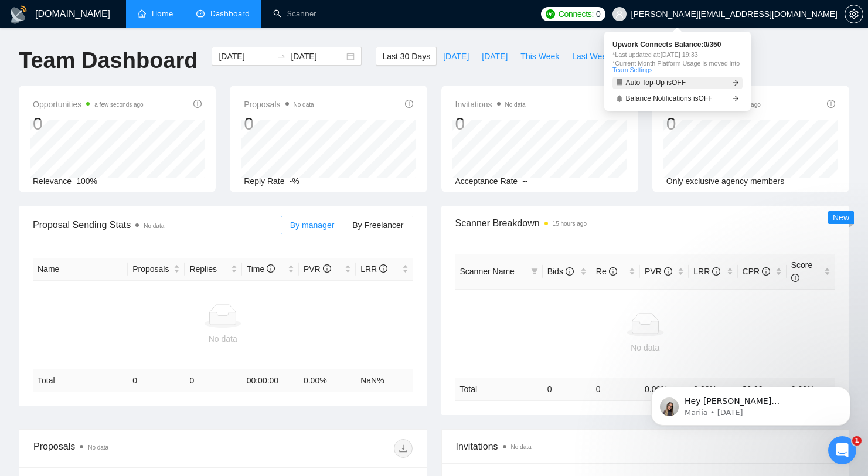 The width and height of the screenshot is (868, 476). Describe the element at coordinates (576, 14) in the screenshot. I see `span: Connects:` at that location.